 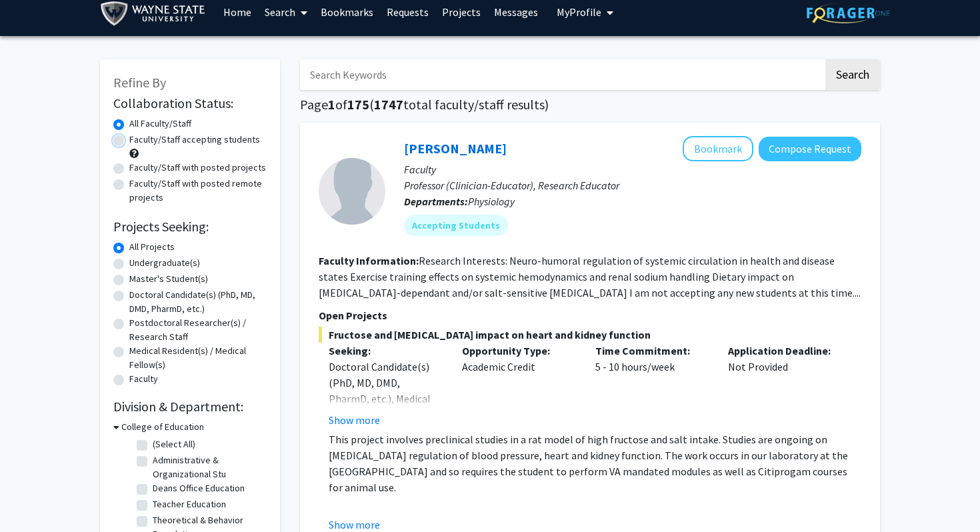 What do you see at coordinates (198, 302) in the screenshot?
I see `label: Doctoral Candidate(s) (PhD, MD, DMD, PharmD, etc.)` at bounding box center [198, 302].